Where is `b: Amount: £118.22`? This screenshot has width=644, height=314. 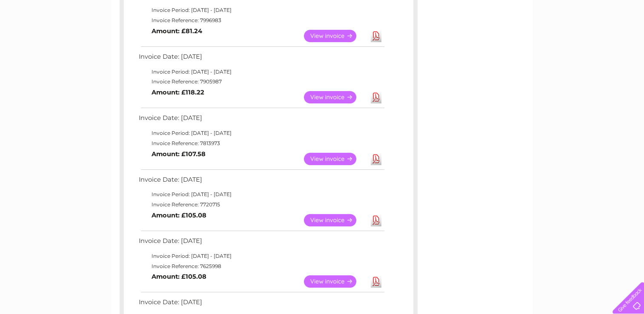
b: Amount: £118.22 is located at coordinates (178, 92).